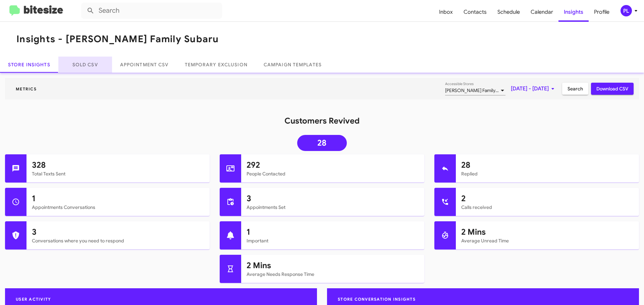 This screenshot has width=644, height=305. Describe the element at coordinates (508, 12) in the screenshot. I see `a: Schedule` at that location.